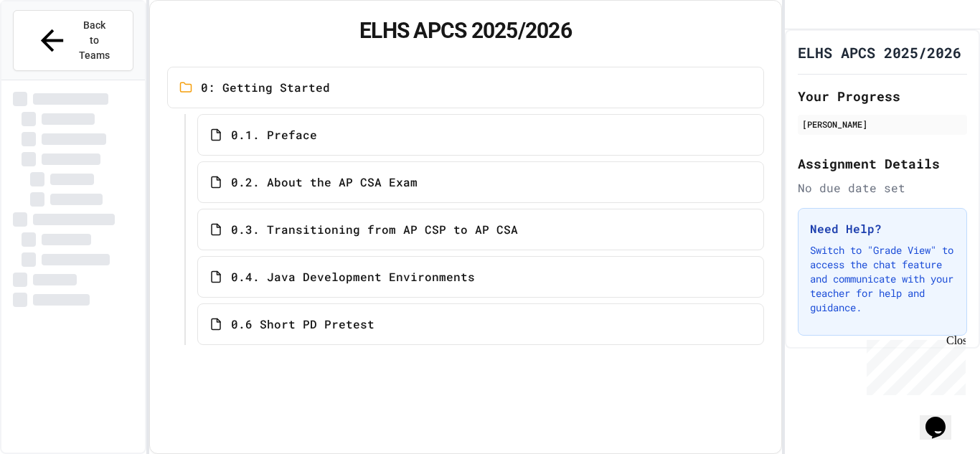 The width and height of the screenshot is (980, 454). I want to click on span: Back to Teams, so click(94, 40).